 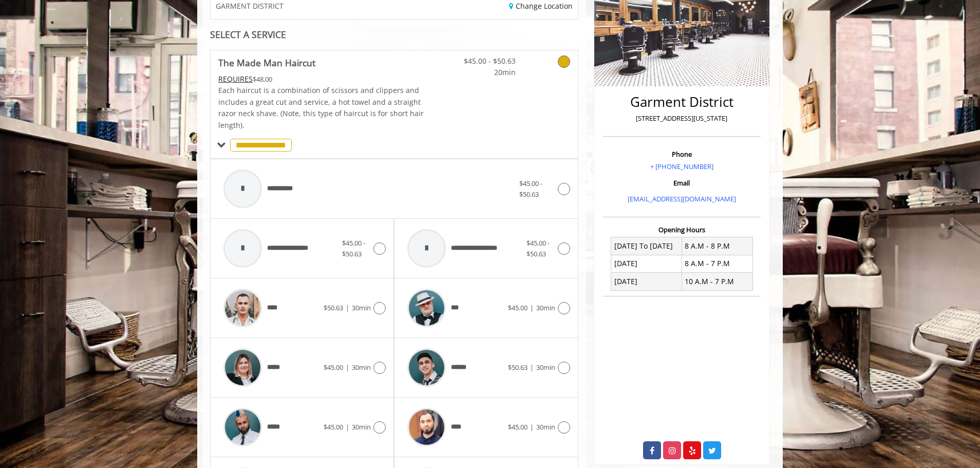 I want to click on td: 8 A.M - 7 P.M, so click(x=717, y=264).